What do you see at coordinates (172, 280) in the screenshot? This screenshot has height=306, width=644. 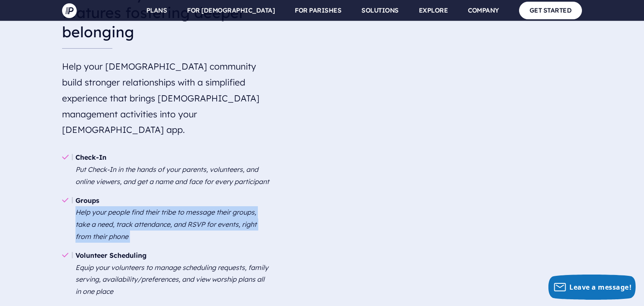 I see `em: Equip your volunteers to manage scheduling requests, family serving, availability/preferences, an...` at bounding box center [172, 280].